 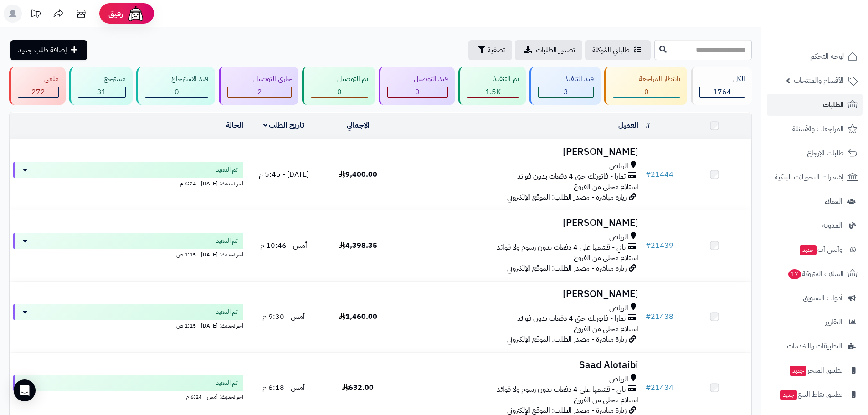 What do you see at coordinates (815, 129) in the screenshot?
I see `a: المراجعات والأسئلة` at bounding box center [815, 129].